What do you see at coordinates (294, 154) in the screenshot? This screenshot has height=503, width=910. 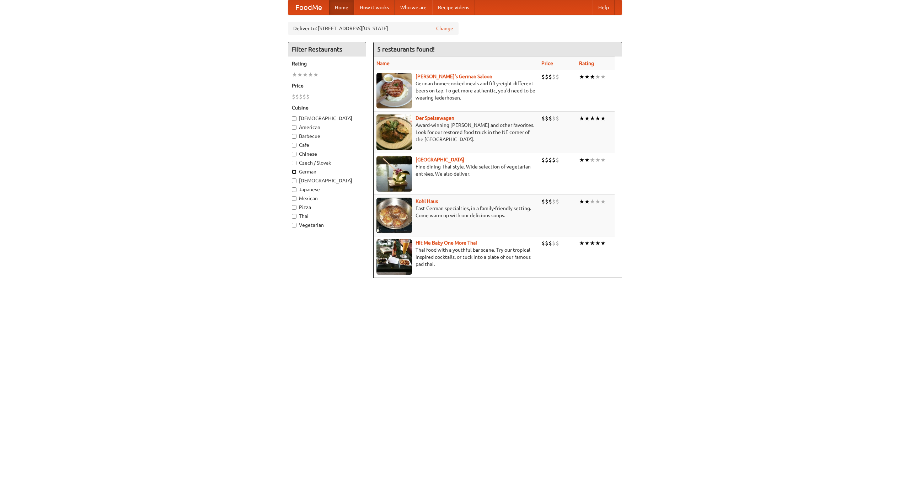 I see `input: Chinese` at bounding box center [294, 154].